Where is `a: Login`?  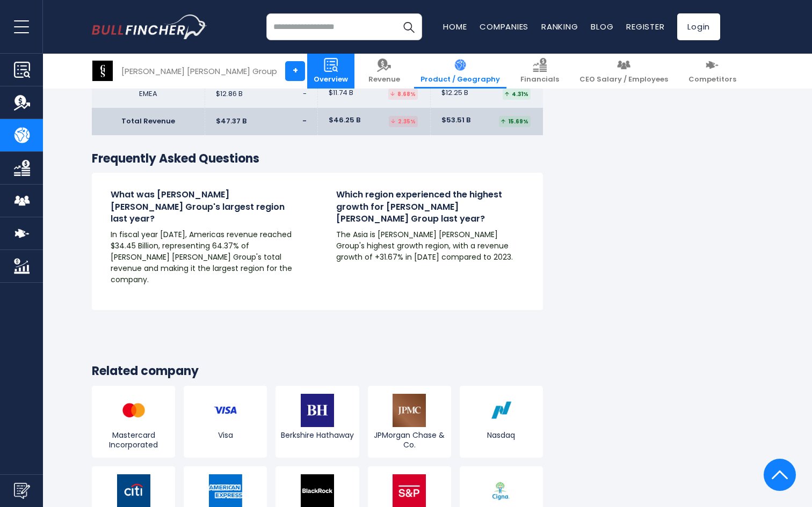 a: Login is located at coordinates (699, 27).